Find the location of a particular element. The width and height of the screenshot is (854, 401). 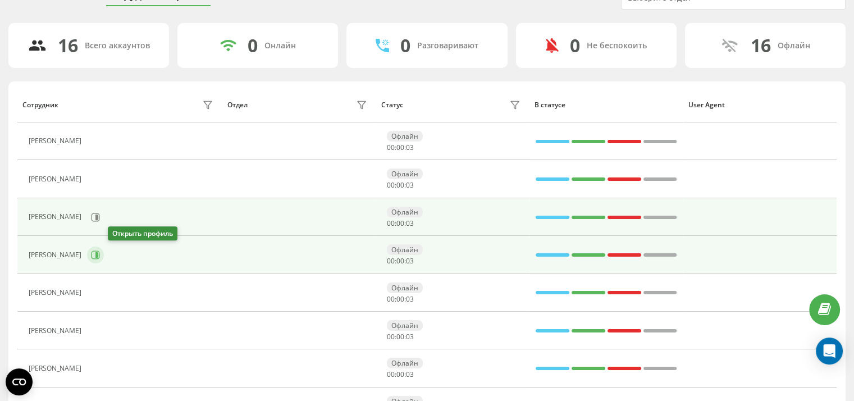

div: Онлайн is located at coordinates (280, 45).